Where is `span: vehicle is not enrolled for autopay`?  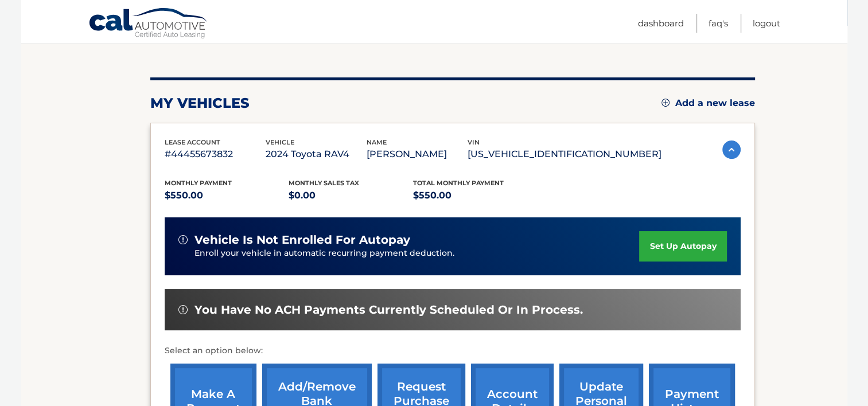
span: vehicle is not enrolled for autopay is located at coordinates (302, 240).